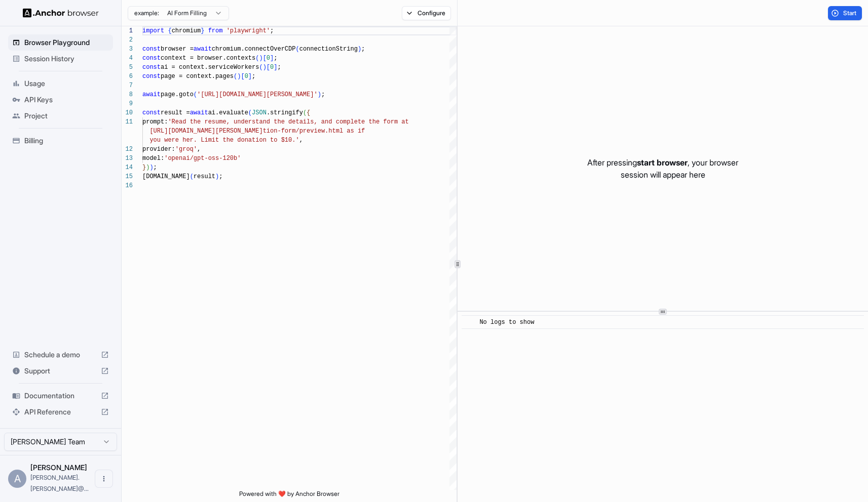 This screenshot has height=502, width=868. What do you see at coordinates (328, 49) in the screenshot?
I see `span: connectionString` at bounding box center [328, 49].